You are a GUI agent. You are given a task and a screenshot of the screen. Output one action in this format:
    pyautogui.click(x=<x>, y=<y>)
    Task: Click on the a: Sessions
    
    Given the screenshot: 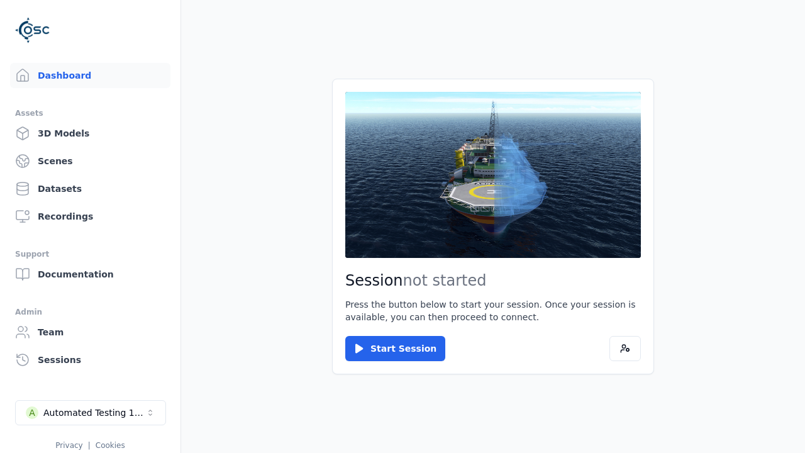 What is the action you would take?
    pyautogui.click(x=90, y=360)
    